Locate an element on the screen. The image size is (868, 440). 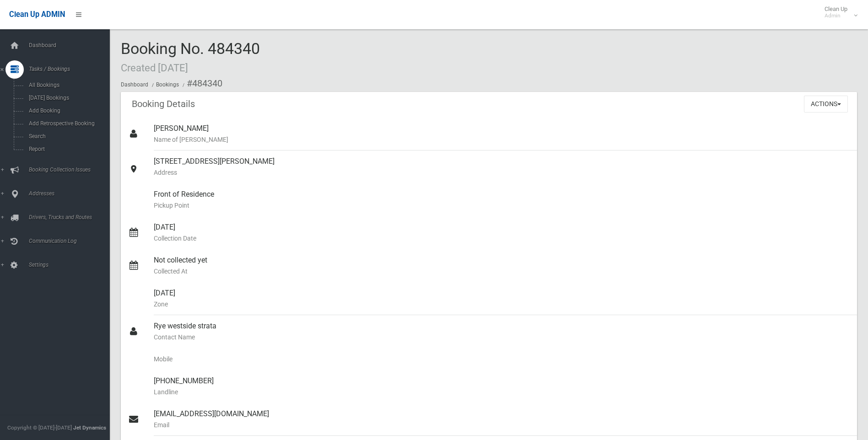
small: Collected At is located at coordinates (501, 271).